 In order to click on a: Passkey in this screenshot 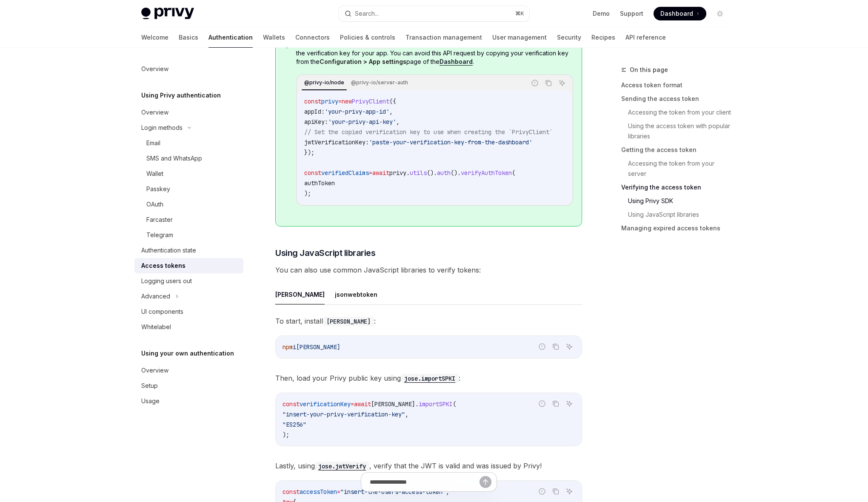, I will do `click(189, 189)`.